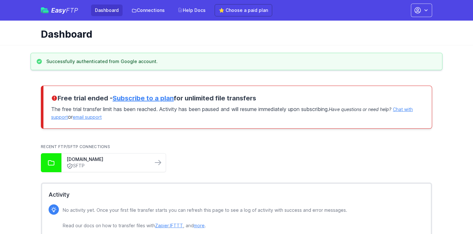 The image size is (473, 234). I want to click on a: email support, so click(87, 117).